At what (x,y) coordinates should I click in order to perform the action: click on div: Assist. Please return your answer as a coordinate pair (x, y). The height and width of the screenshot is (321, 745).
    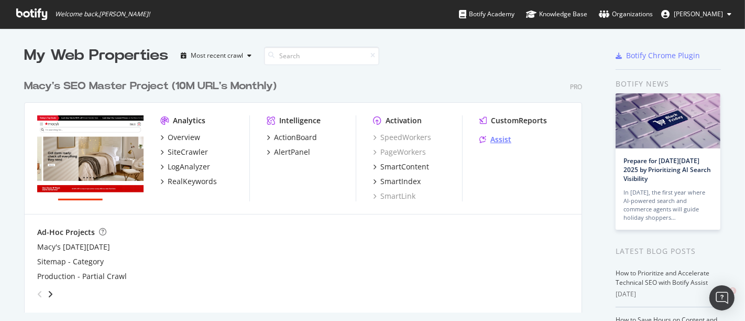
    Looking at the image, I should click on (501, 139).